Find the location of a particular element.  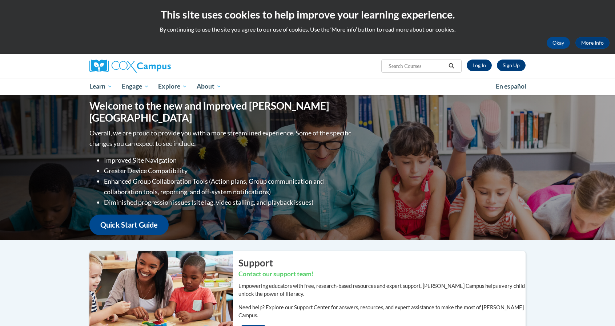

h2: This site uses cookies to help improve your learning experience. is located at coordinates (307, 15).